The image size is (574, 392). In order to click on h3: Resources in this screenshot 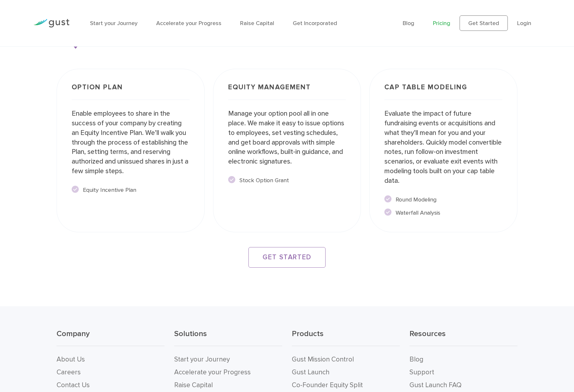, I will do `click(464, 337)`.